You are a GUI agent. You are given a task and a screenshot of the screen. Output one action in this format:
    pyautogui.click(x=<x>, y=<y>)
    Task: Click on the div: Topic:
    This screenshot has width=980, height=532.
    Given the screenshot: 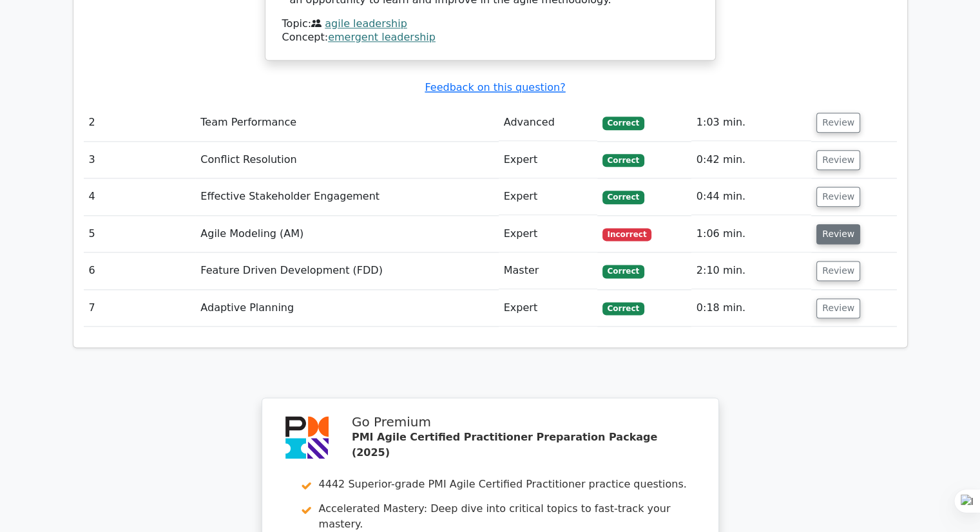 What is the action you would take?
    pyautogui.click(x=490, y=24)
    